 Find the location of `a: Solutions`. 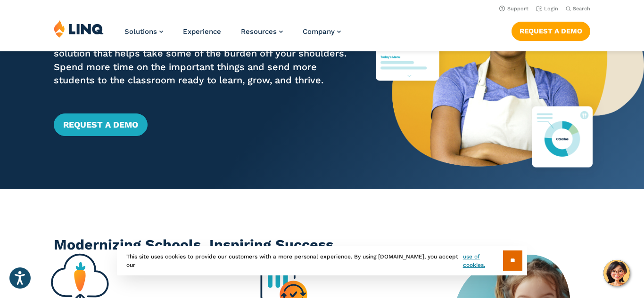

a: Solutions is located at coordinates (144, 32).